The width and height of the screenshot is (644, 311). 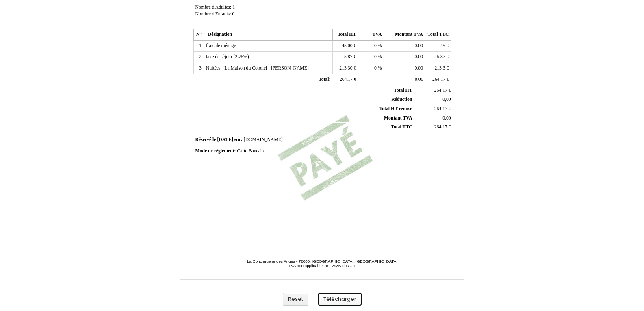 I want to click on span: 213.30, so click(x=346, y=68).